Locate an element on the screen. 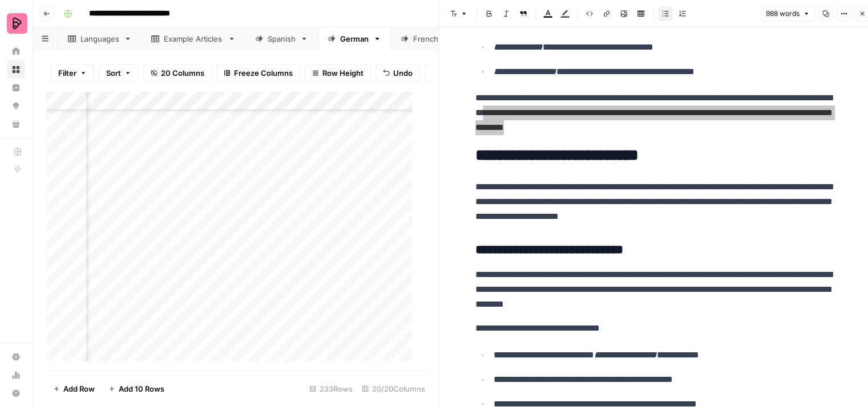 This screenshot has width=868, height=407. a: Home is located at coordinates (16, 52).